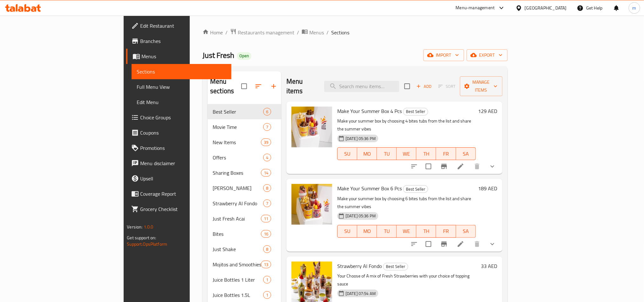 This screenshot has height=302, width=644. I want to click on img: Make Your Summer Box 6 Pcs, so click(312, 204).